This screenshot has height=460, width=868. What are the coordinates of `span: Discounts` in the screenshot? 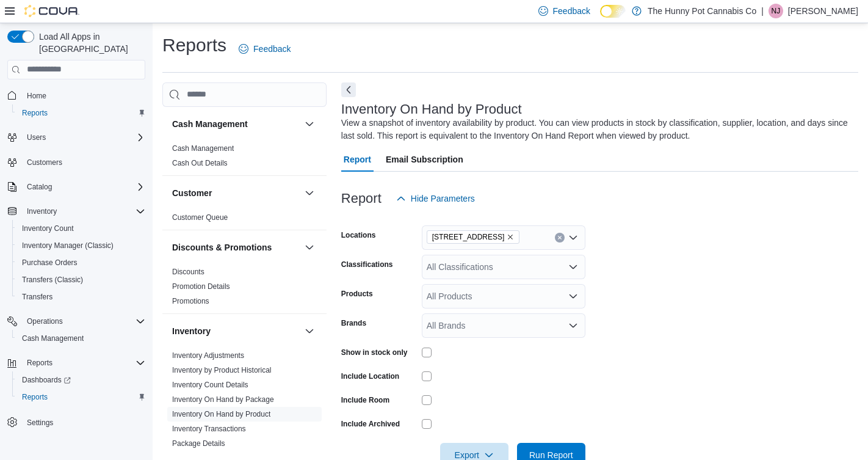 It's located at (188, 272).